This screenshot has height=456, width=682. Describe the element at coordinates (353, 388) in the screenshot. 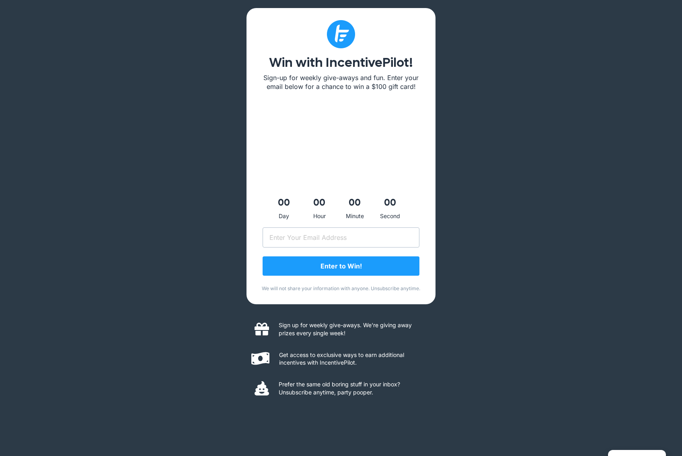

I see `p: Prefer the same old boring stuff in your inbox? Unsubscribe anytime, party pooper.` at that location.